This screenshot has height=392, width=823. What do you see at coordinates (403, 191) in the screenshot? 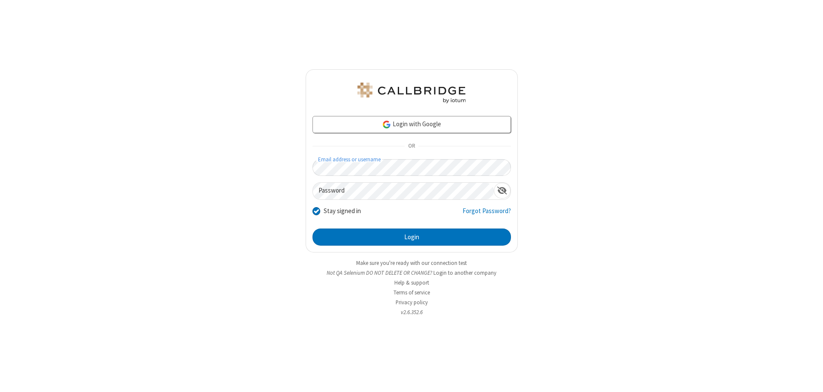
I see `input: Password` at bounding box center [403, 191].